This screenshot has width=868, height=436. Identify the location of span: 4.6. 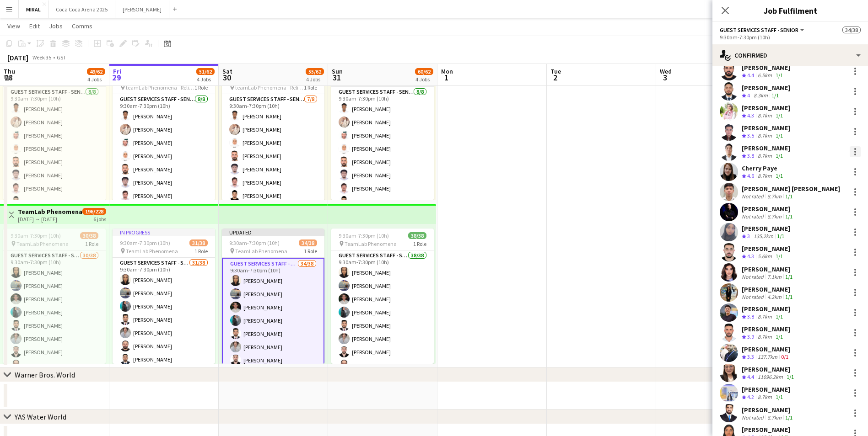
(751, 176).